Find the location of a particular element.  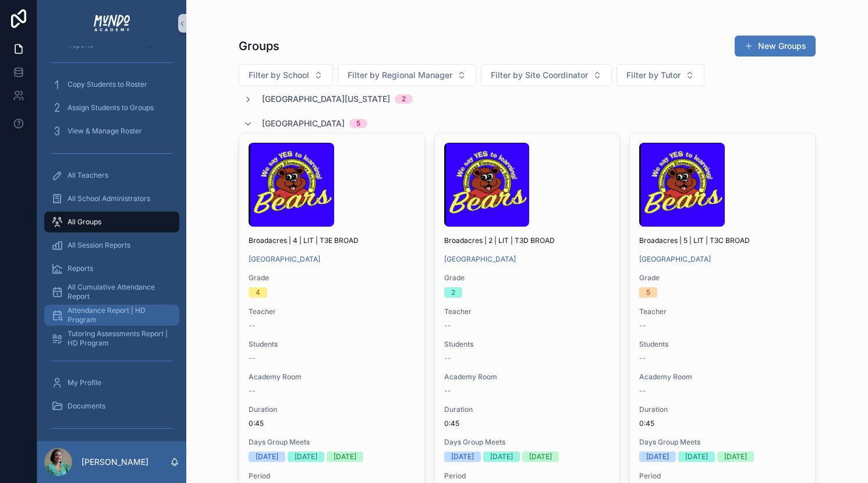

span: Filter by Tutor is located at coordinates (653, 75).